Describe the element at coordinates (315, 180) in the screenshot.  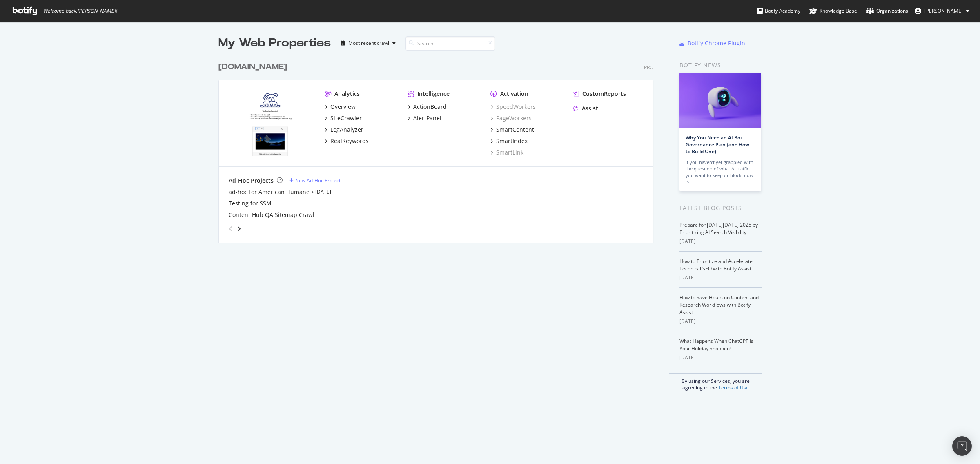
I see `a: New Ad-Hoc Project` at that location.